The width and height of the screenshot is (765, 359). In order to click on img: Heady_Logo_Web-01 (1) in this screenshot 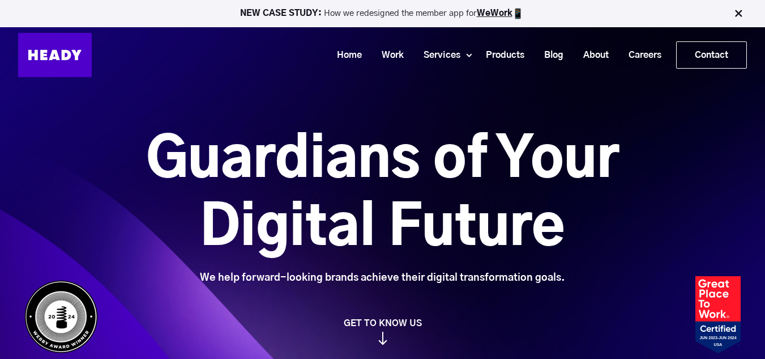, I will do `click(55, 55)`.